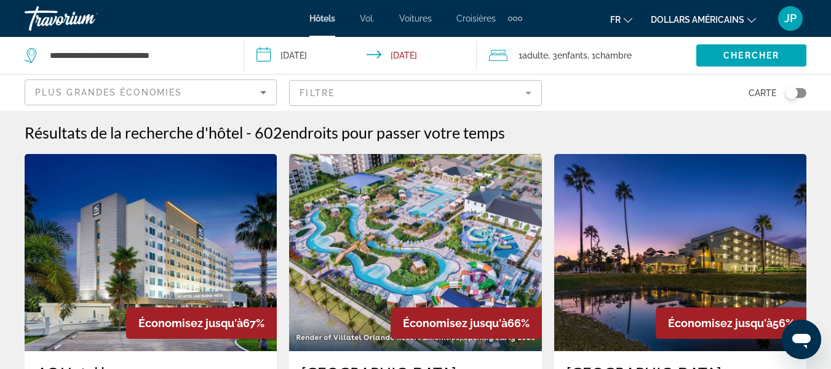 The width and height of the screenshot is (831, 369). What do you see at coordinates (415, 18) in the screenshot?
I see `a: Voitures` at bounding box center [415, 18].